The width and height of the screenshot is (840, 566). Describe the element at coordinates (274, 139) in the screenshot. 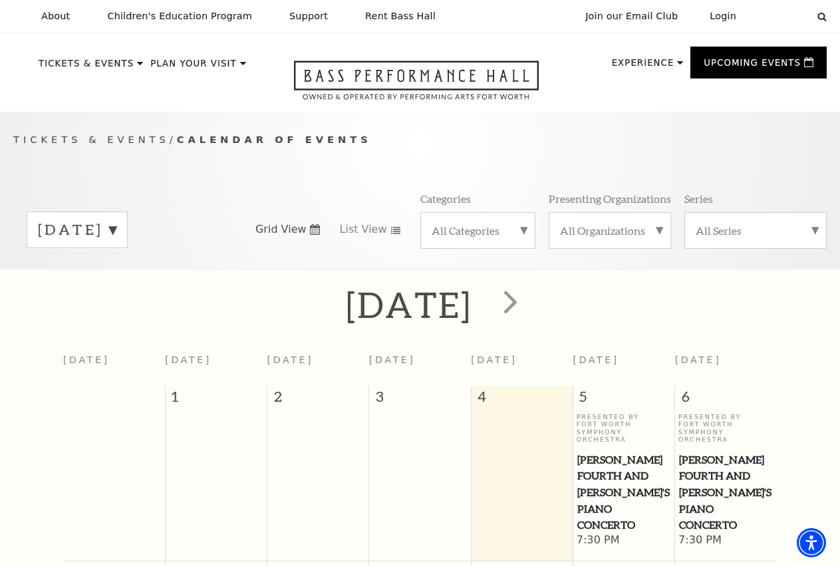

I see `span: Calendar of Events` at that location.